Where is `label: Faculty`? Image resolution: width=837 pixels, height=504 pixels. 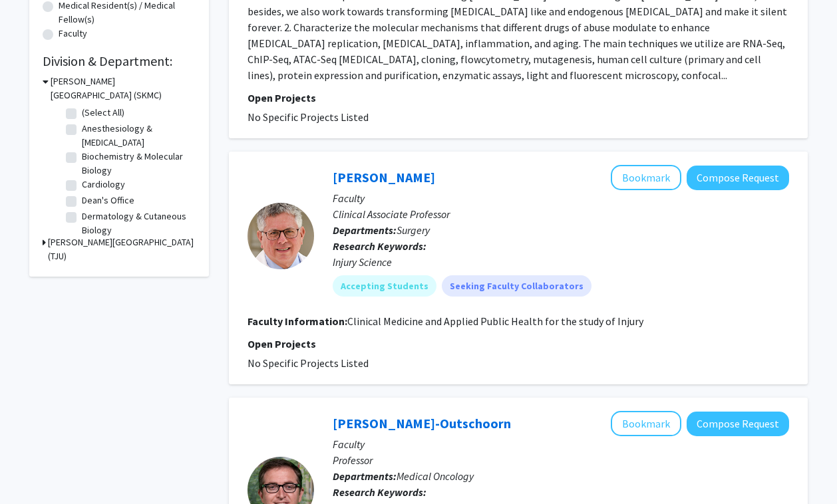
label: Faculty is located at coordinates (72, 33).